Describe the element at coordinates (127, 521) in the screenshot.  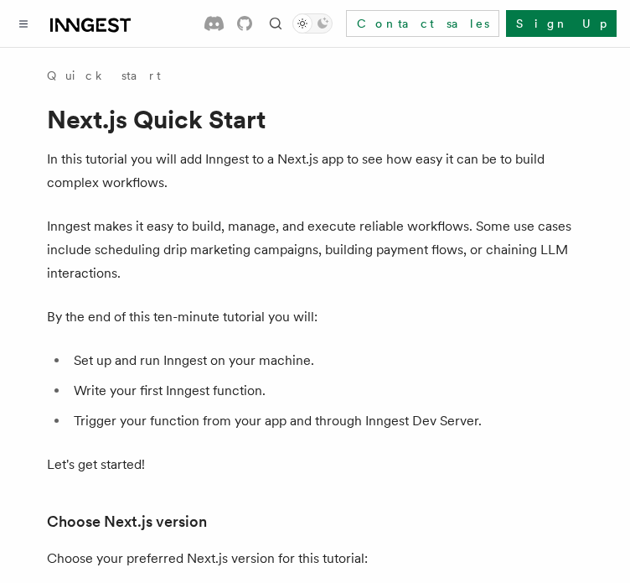
I see `a: Choose Next.js version` at that location.